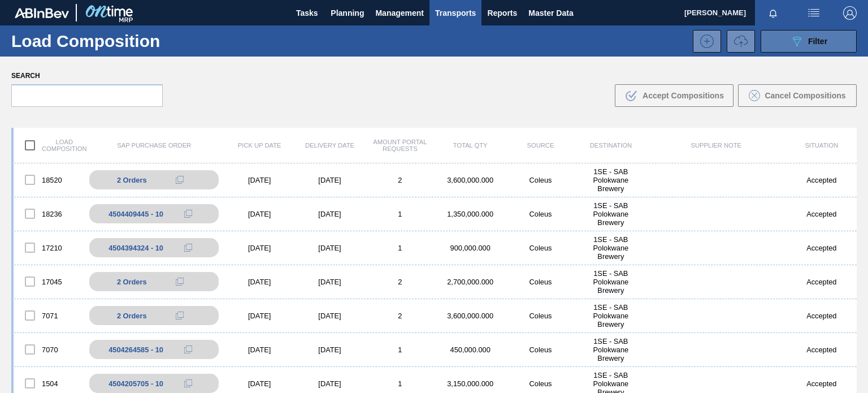 This screenshot has width=868, height=393. What do you see at coordinates (49, 145) in the screenshot?
I see `div: Load composition` at bounding box center [49, 145].